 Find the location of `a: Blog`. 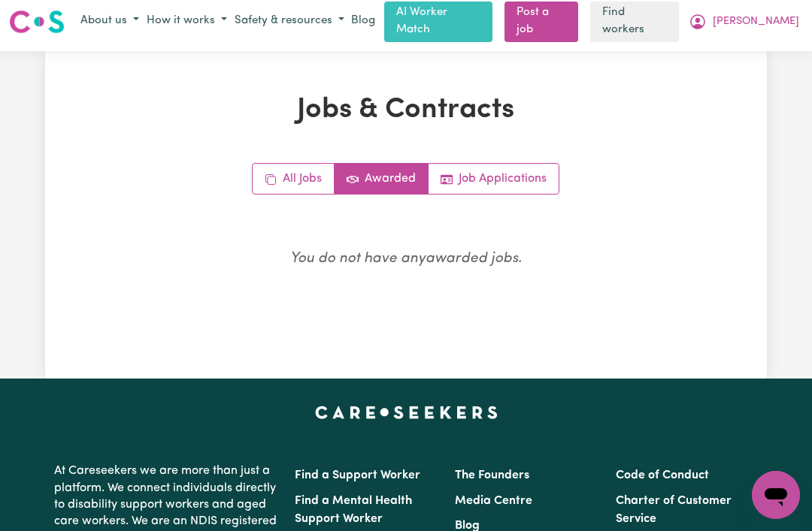

a: Blog is located at coordinates (363, 21).